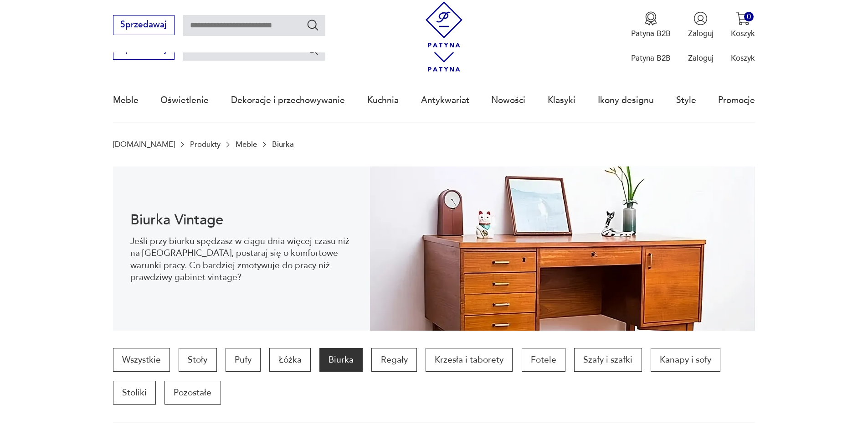 Image resolution: width=868 pixels, height=431 pixels. Describe the element at coordinates (563, 248) in the screenshot. I see `img: 217794b411677fc89fd9d93ef6550404.webp` at that location.